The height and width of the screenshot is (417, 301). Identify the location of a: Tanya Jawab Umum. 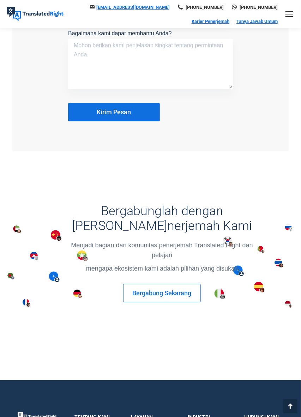
(257, 21).